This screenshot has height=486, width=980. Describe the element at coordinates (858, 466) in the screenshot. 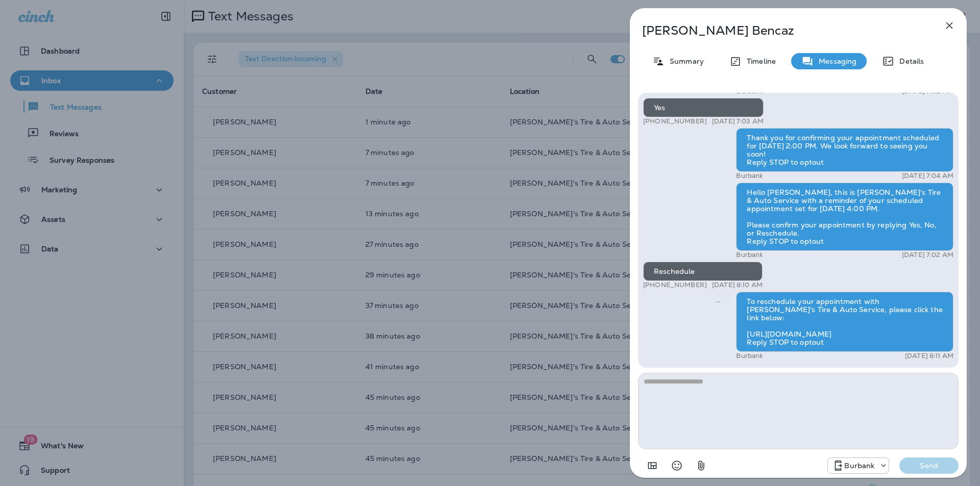

I see `div: +1 (225) 372-6800` at that location.